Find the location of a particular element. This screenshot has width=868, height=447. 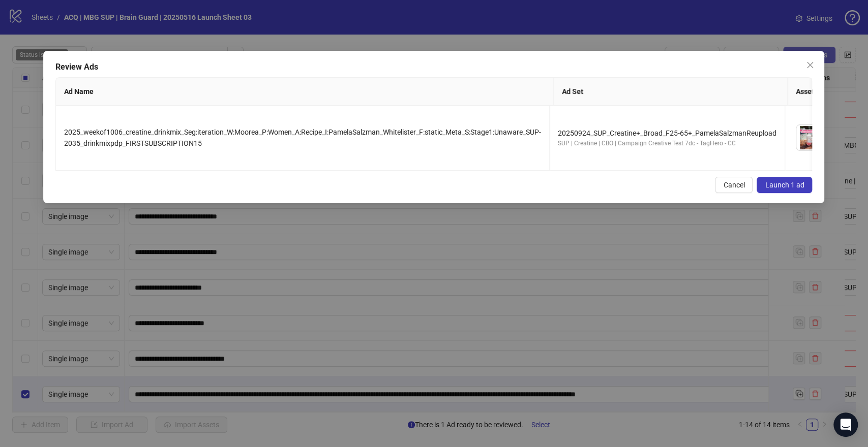

img: Asset 1 is located at coordinates (809, 138).